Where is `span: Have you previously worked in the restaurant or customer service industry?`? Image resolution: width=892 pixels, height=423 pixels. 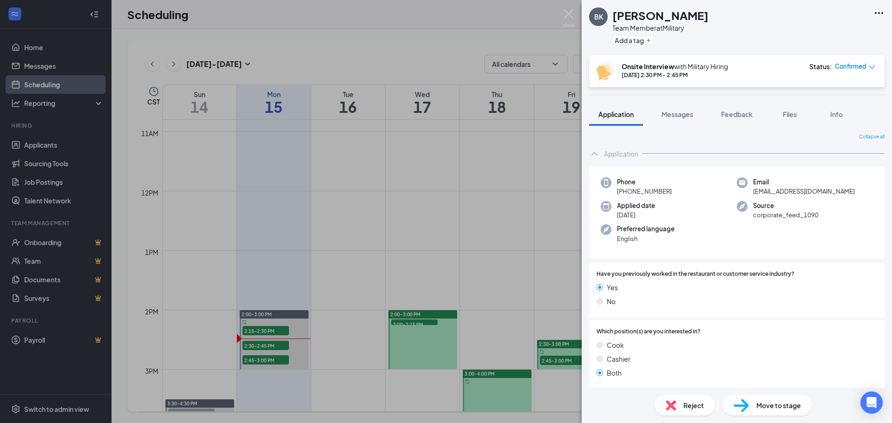
span: Have you previously worked in the restaurant or customer service industry? is located at coordinates (695, 274).